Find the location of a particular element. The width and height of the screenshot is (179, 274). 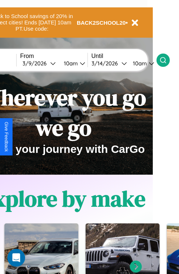

b: BACK2SCHOOL20 is located at coordinates (101, 23).